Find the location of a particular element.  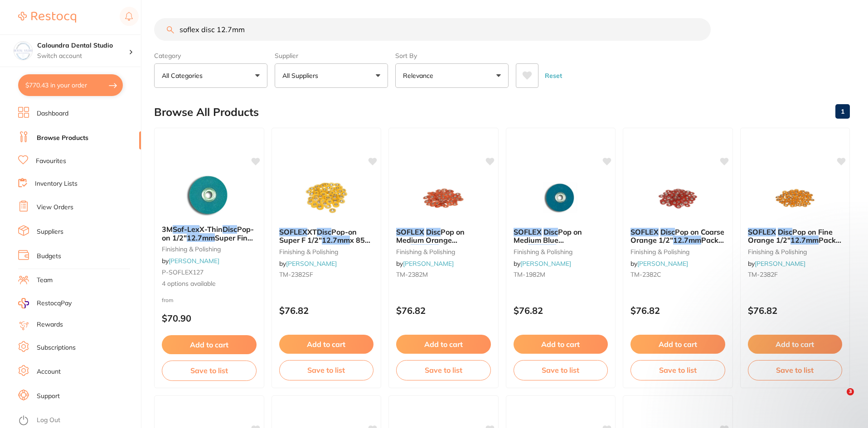

span: P-SOFLEX127 is located at coordinates (182, 272).